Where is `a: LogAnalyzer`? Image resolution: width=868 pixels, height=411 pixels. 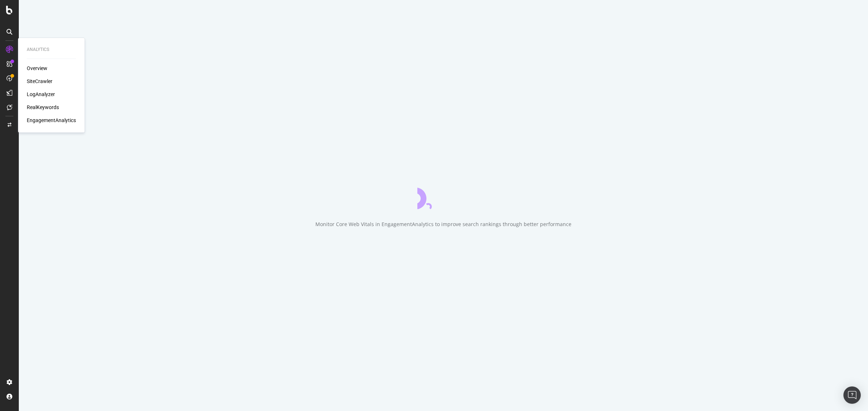
a: LogAnalyzer is located at coordinates (41, 94).